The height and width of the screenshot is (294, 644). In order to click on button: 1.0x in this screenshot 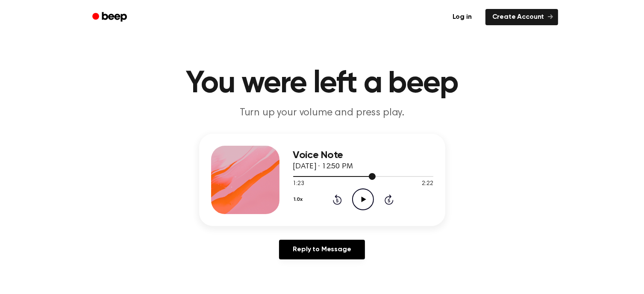, I will do `click(299, 199)`.